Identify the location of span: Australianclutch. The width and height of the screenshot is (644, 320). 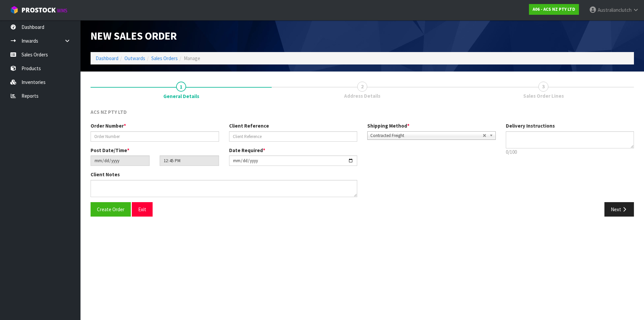
(615, 10).